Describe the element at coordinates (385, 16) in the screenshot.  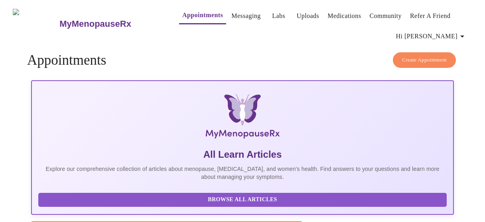
I see `a: Community` at that location.